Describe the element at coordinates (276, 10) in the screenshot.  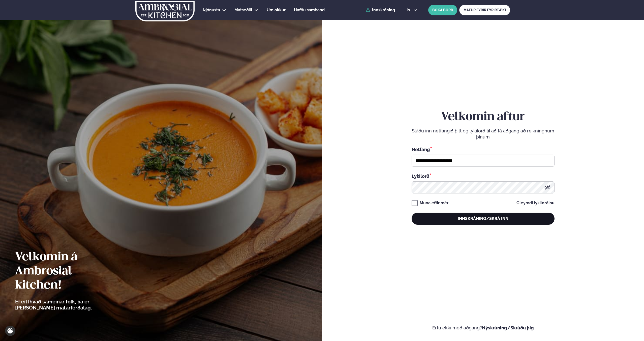
I see `a: Um okkur` at that location.